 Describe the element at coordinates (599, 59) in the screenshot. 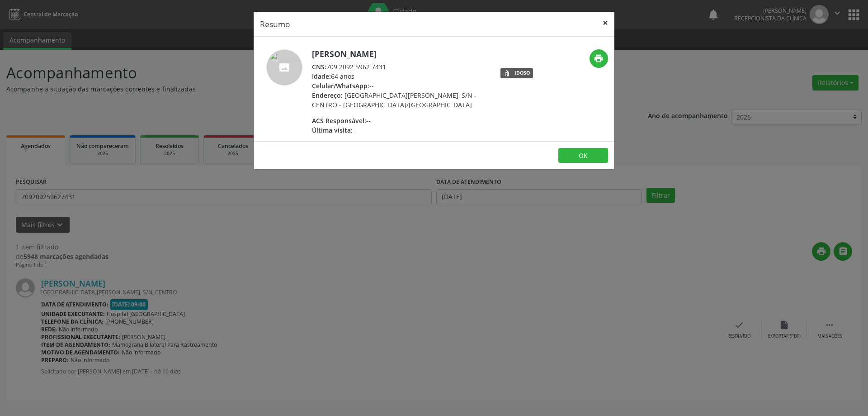

I see `button: print` at that location.